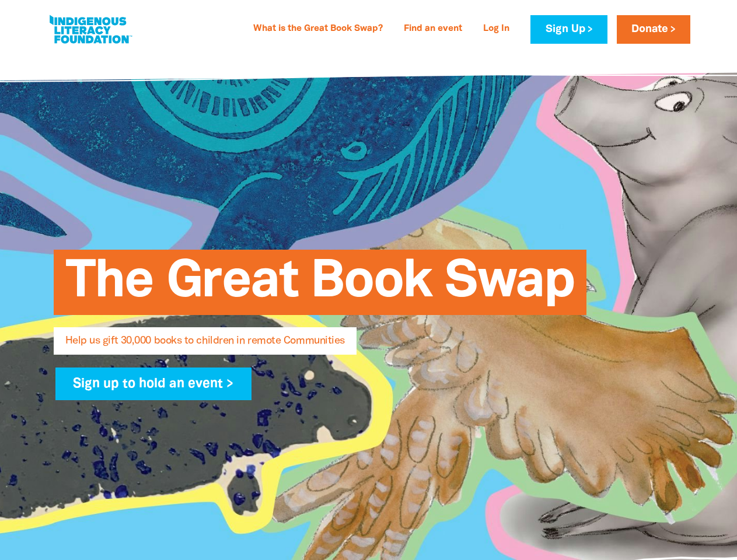 The height and width of the screenshot is (560, 737). I want to click on a: Log In, so click(496, 29).